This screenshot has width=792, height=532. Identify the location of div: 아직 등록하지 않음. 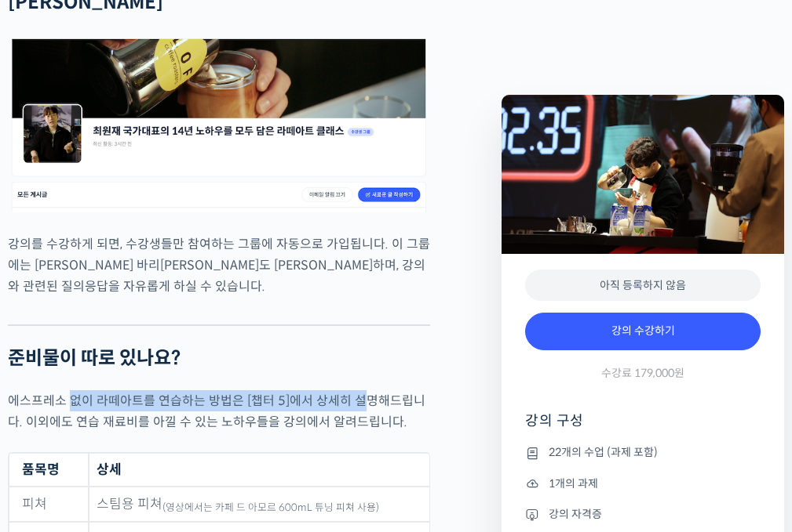
(642, 286).